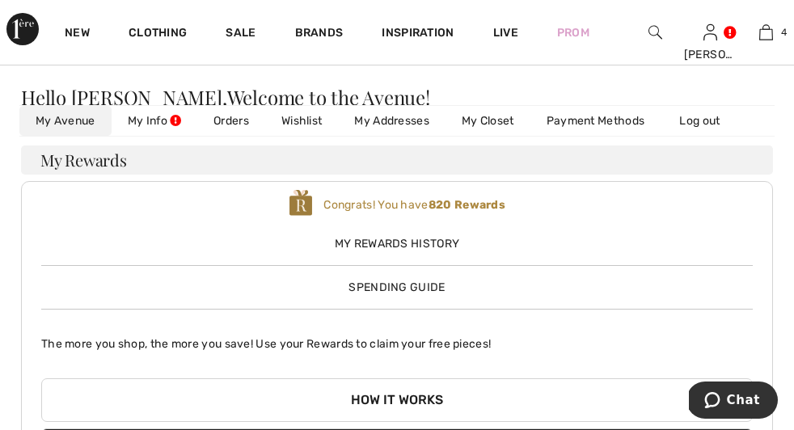 The image size is (794, 430). I want to click on img: loyalty_logo_r.svg, so click(301, 203).